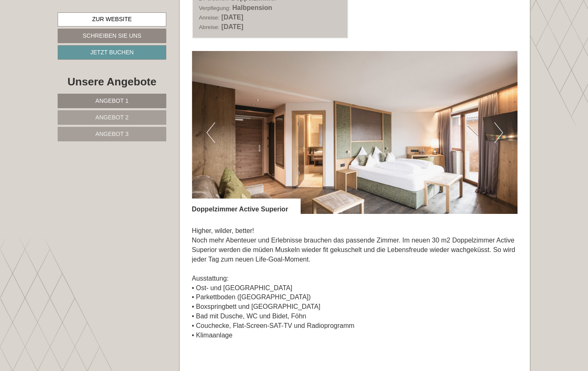 The height and width of the screenshot is (371, 588). Describe the element at coordinates (210, 27) in the screenshot. I see `small: Abreise:` at that location.